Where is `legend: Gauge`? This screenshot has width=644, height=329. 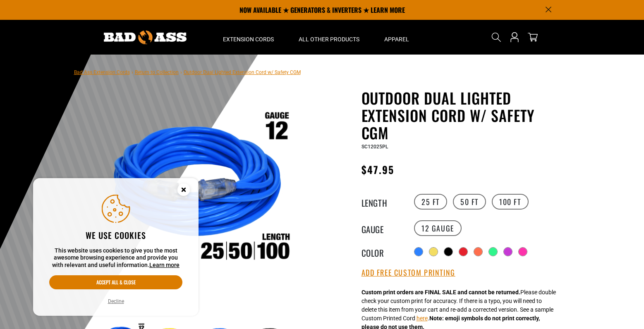
legend: Gauge is located at coordinates (382, 228).